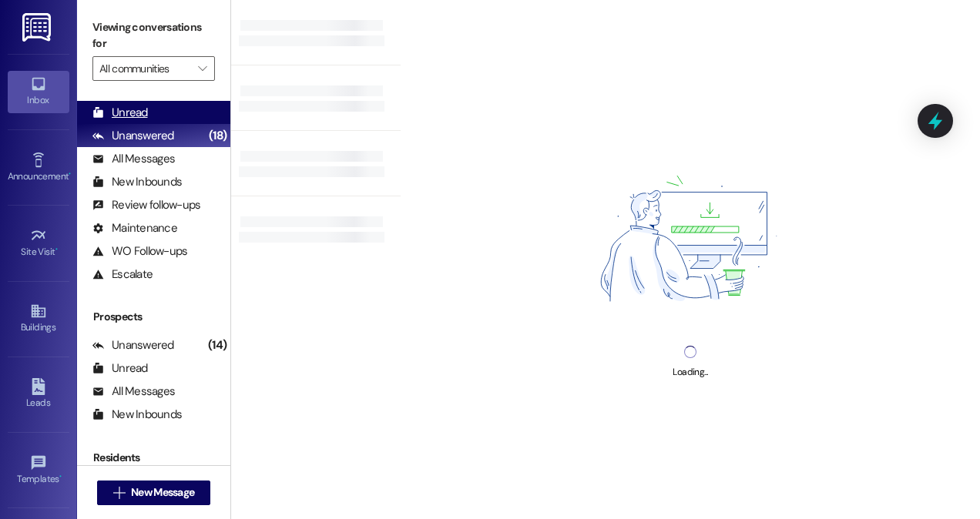 Image resolution: width=980 pixels, height=519 pixels. What do you see at coordinates (155, 493) in the screenshot?
I see `button: New Message` at bounding box center [155, 493].